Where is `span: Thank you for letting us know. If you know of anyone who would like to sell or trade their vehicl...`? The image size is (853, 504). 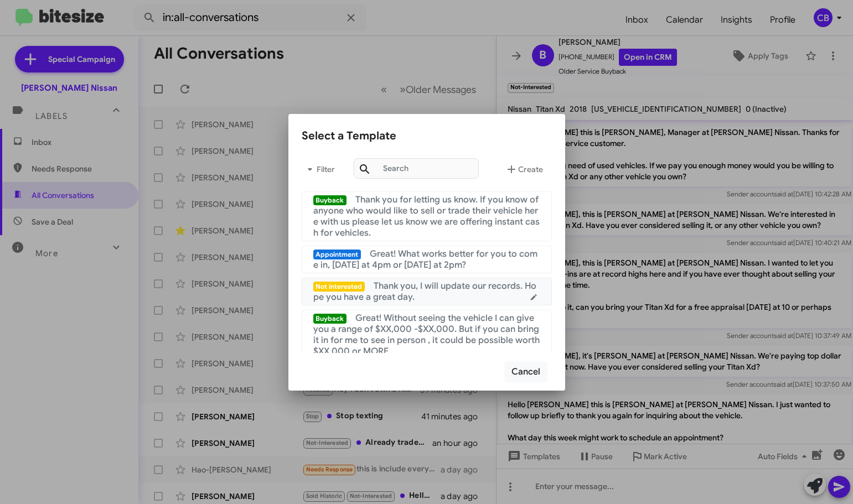
span: Thank you for letting us know. If you know of anyone who would like to sell or trade their vehicl... is located at coordinates (426, 217).